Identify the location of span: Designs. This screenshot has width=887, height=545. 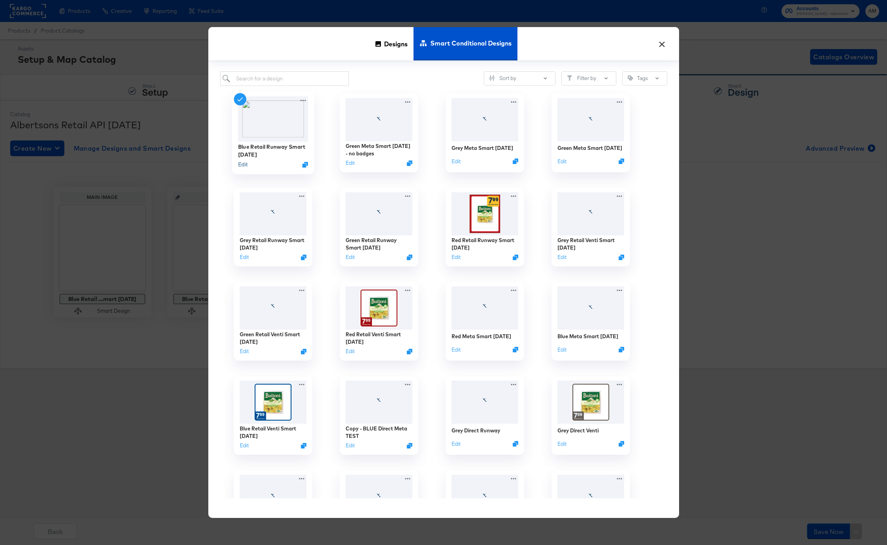
(396, 44).